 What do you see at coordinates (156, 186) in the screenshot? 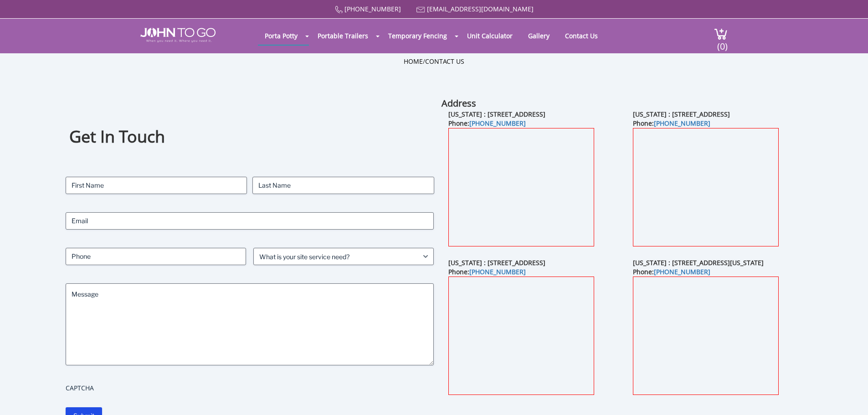
I see `input: First Name` at bounding box center [156, 186].